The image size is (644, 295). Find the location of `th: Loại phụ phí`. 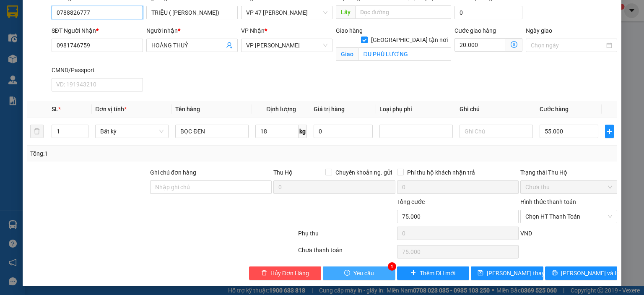

th: Loại phụ phí is located at coordinates (416, 109).